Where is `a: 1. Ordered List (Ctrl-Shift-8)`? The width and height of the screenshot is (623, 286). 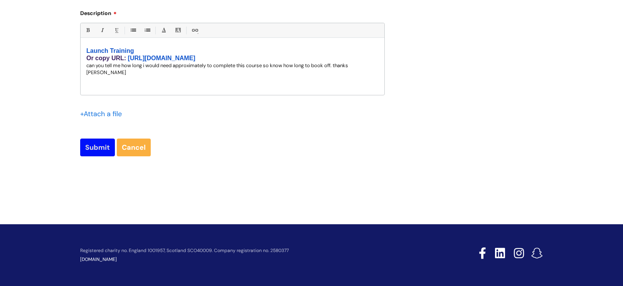
a: 1. Ordered List (Ctrl-Shift-8) is located at coordinates (147, 30).